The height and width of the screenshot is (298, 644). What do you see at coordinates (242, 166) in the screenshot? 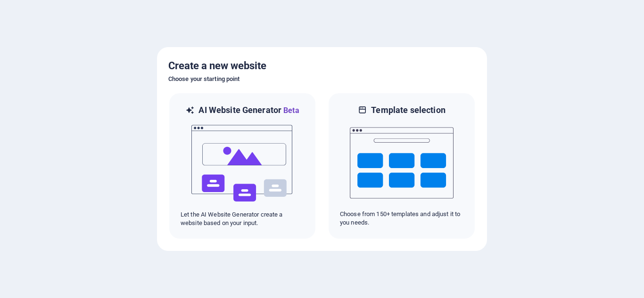
I see `div: AI Website GeneratorBetaaiLet the AI Website Generator create a website based on your input.` at bounding box center [242, 166].